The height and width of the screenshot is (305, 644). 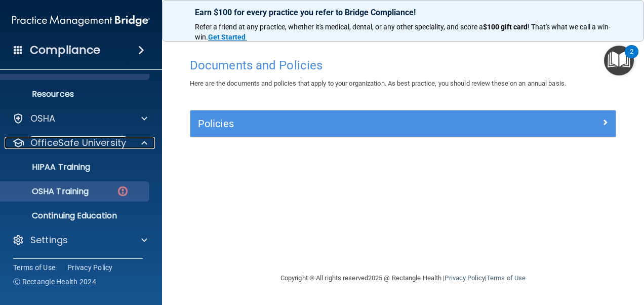 What do you see at coordinates (80, 240) in the screenshot?
I see `a: Settings` at bounding box center [80, 240].